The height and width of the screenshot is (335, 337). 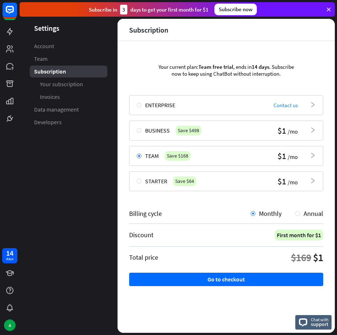 What do you see at coordinates (144, 257) in the screenshot?
I see `div: Total price` at bounding box center [144, 257].